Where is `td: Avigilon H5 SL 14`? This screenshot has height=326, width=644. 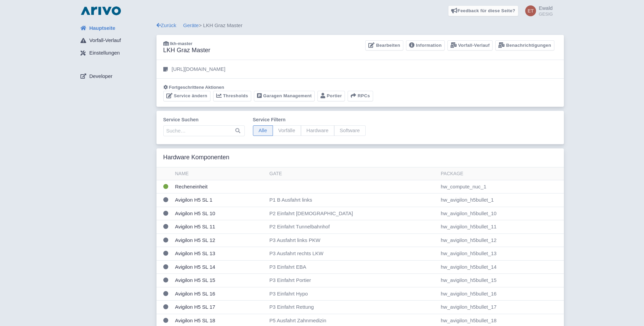
td: Avigilon H5 SL 14 is located at coordinates (220, 267).